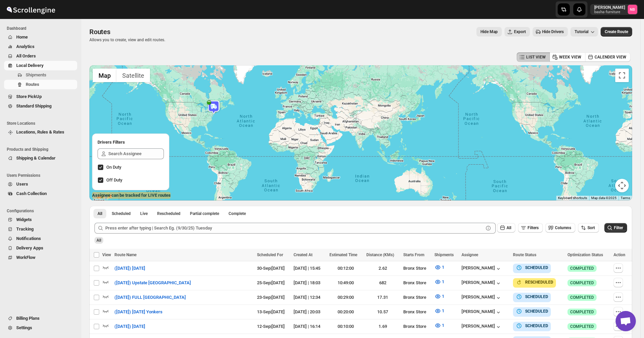 The height and width of the screenshot is (338, 644). Describe the element at coordinates (632, 10) in the screenshot. I see `span: Nael Basha` at that location.